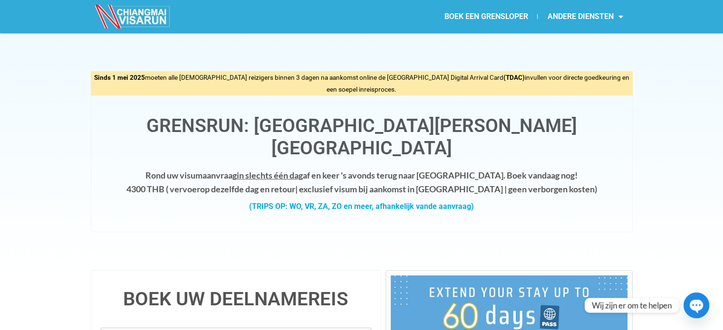  Describe the element at coordinates (486, 16) in the screenshot. I see `font: BOEK EEN GRENSLOPER` at that location.